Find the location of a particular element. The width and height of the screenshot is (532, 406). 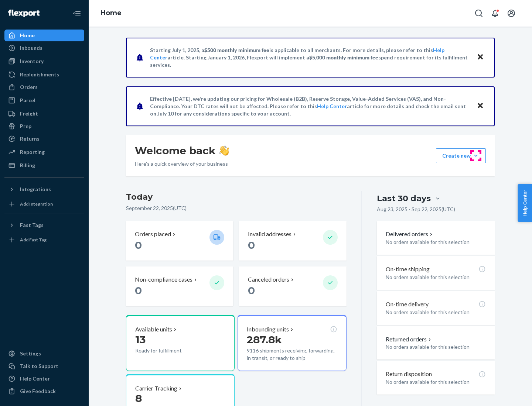

p: Aug 23, 2025 - Sep 22, 2025 ( UTC ) is located at coordinates (416, 210).